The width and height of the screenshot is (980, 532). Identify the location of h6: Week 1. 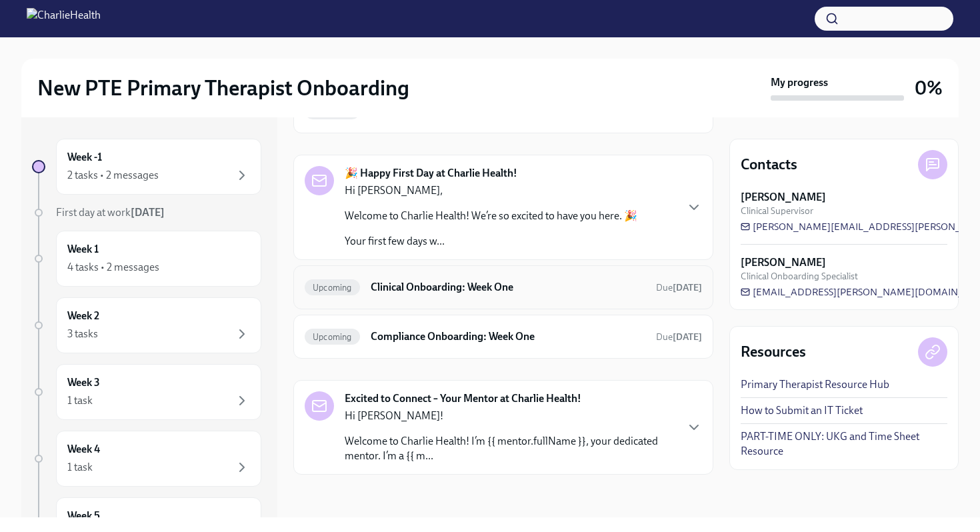
(82, 249).